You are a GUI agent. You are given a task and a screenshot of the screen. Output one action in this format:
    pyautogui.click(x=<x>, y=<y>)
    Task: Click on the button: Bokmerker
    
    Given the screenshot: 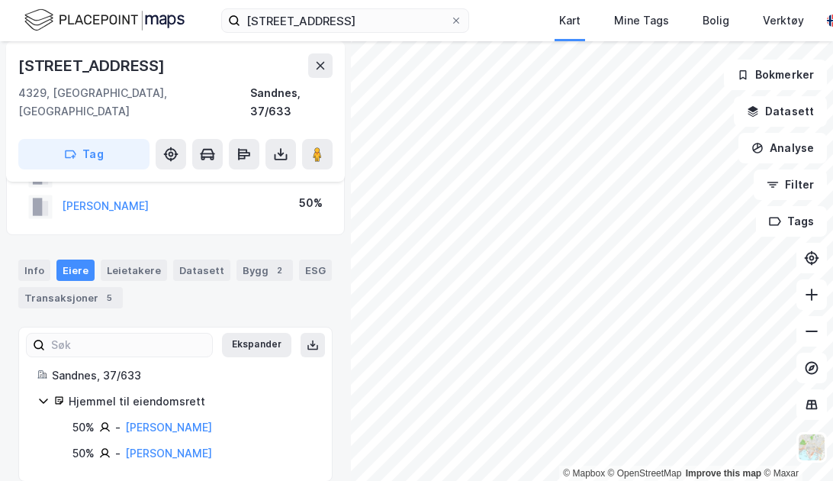 What is the action you would take?
    pyautogui.click(x=775, y=75)
    